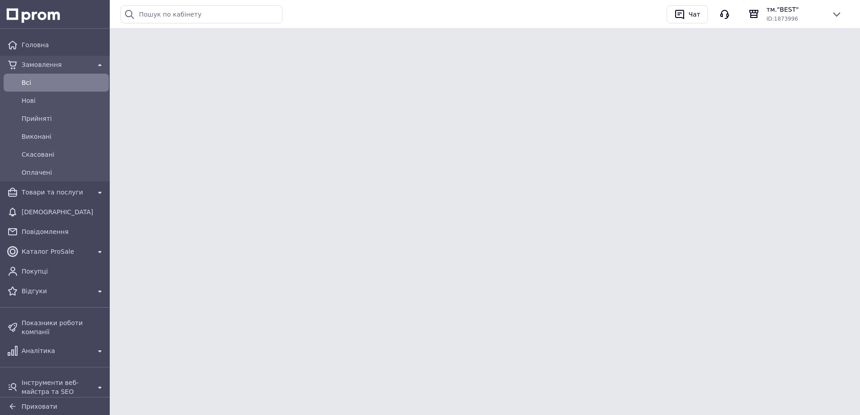 Image resolution: width=860 pixels, height=415 pixels. I want to click on div: Чат, so click(694, 14).